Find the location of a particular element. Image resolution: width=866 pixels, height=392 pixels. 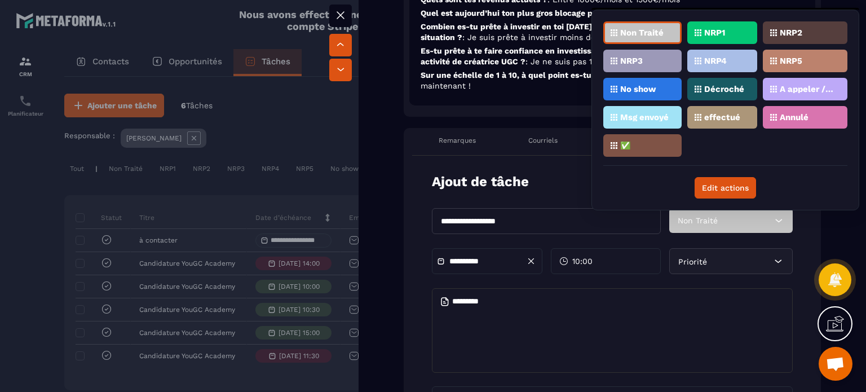

p: Es-tu prête à te faire confiance en investissant de ton temps et de l'argent pour développer ton ... is located at coordinates (612, 56).